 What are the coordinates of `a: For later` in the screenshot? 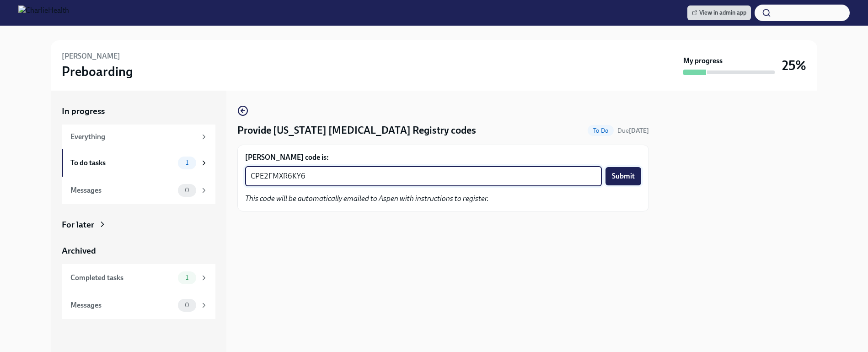 It's located at (139, 225).